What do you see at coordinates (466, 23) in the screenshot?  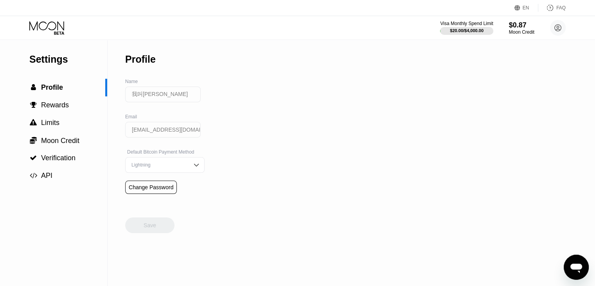 I see `div: Visa Monthly Spend Limit` at bounding box center [466, 23].